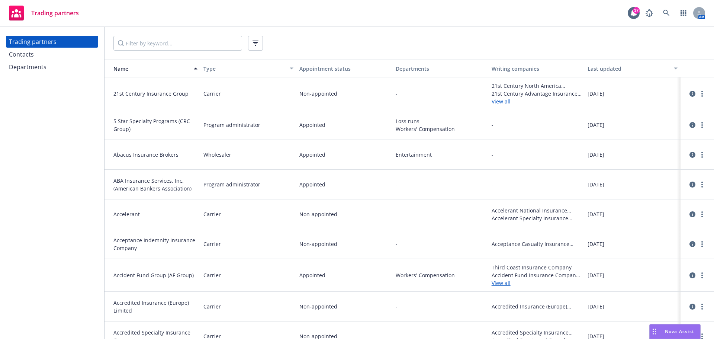 Image resolution: width=714 pixels, height=339 pixels. What do you see at coordinates (536, 218) in the screenshot?
I see `span: Accelerant Specialty Insurance Company` at bounding box center [536, 218].